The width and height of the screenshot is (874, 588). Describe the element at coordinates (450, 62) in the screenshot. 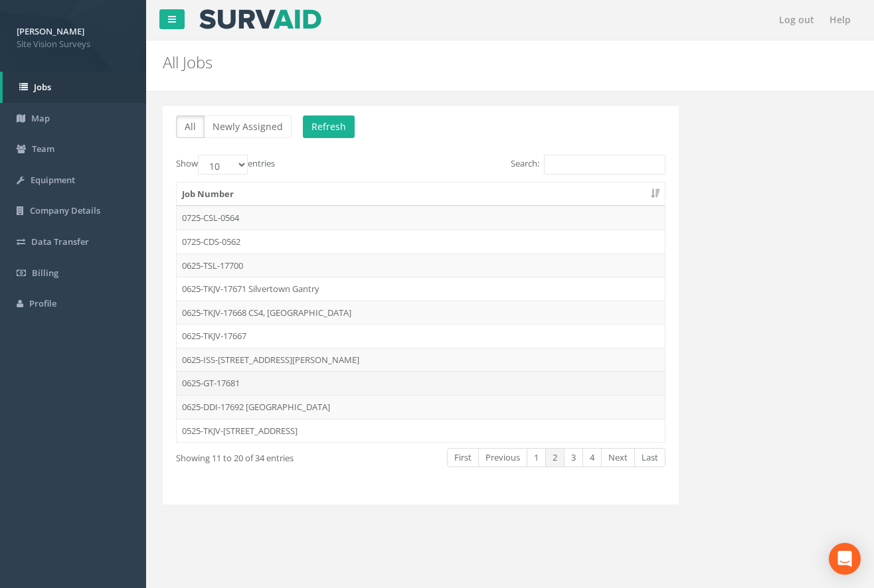

I see `h2: All Jobs` at that location.